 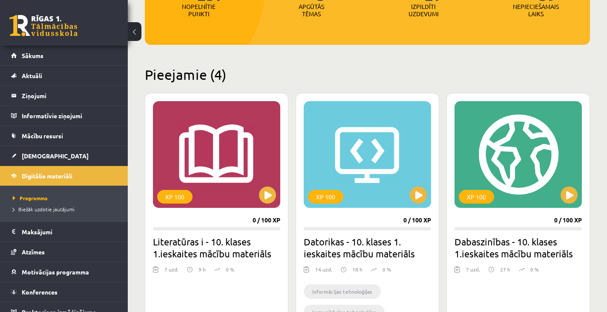 What do you see at coordinates (43, 209) in the screenshot?
I see `span: Biežāk uzdotie jautājumi` at bounding box center [43, 209].